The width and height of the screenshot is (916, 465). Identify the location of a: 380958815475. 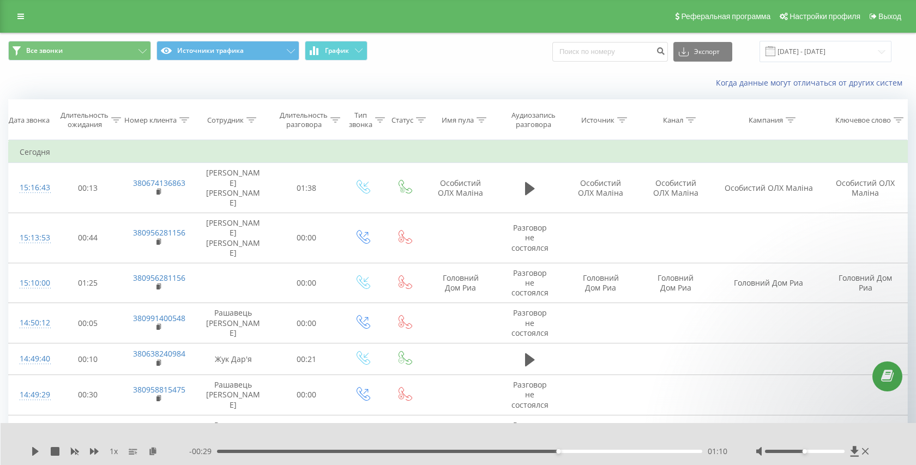
(159, 389).